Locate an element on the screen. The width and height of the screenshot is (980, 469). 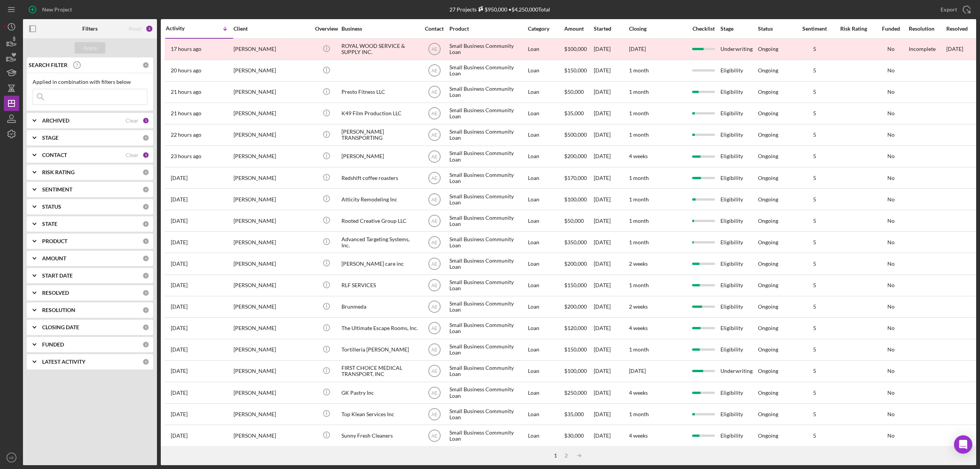
div: Resolution is located at coordinates (928, 29).